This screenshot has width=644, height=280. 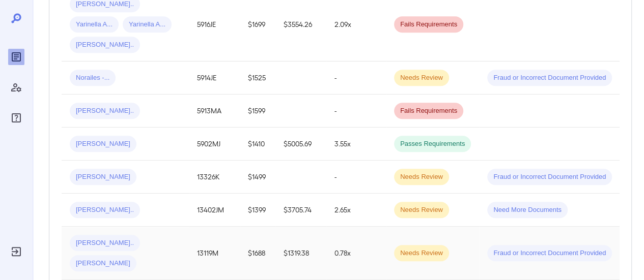 I want to click on td: $1319.38, so click(x=301, y=254).